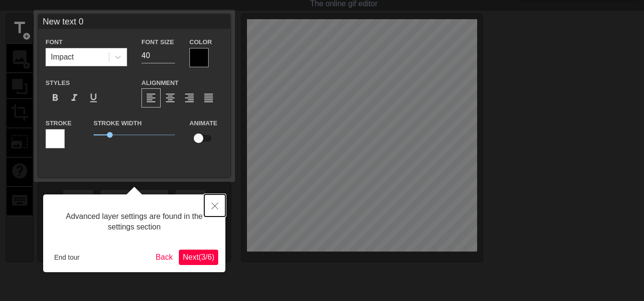  What do you see at coordinates (215, 205) in the screenshot?
I see `button: Close` at bounding box center [215, 205].